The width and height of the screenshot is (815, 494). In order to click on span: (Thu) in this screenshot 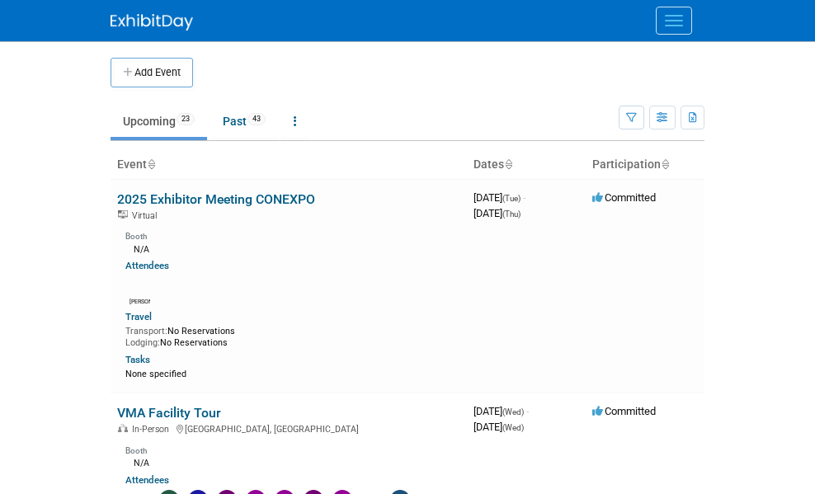, I will do `click(512, 214)`.